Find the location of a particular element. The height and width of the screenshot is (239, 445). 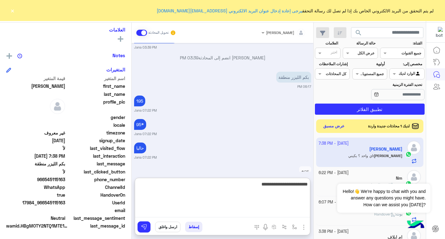

span: UserId is located at coordinates (96, 202).